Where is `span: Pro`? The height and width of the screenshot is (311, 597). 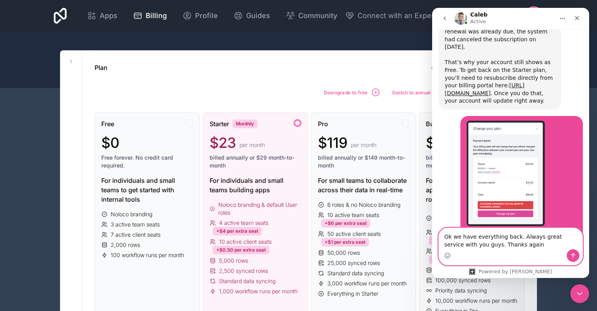
span: Pro is located at coordinates (323, 124).